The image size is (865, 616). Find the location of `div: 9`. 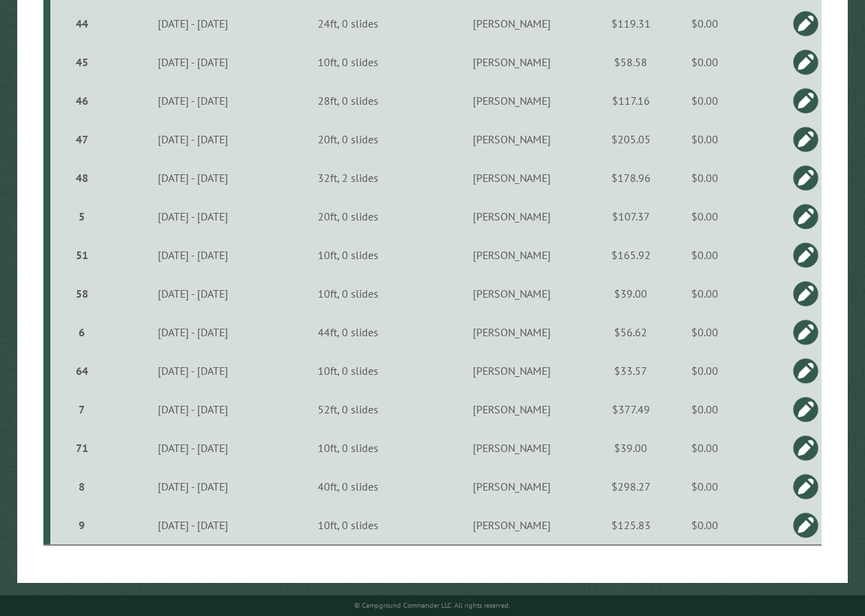

div: 9 is located at coordinates (82, 525).